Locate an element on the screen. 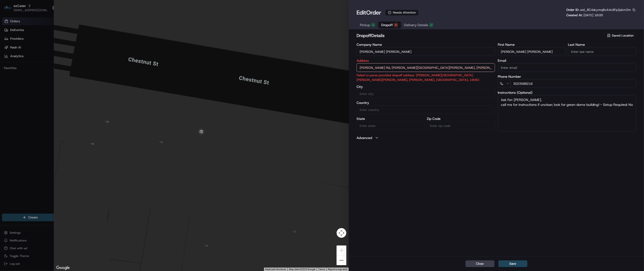 The height and width of the screenshot is (271, 644). input: Enter address is located at coordinates (426, 67).